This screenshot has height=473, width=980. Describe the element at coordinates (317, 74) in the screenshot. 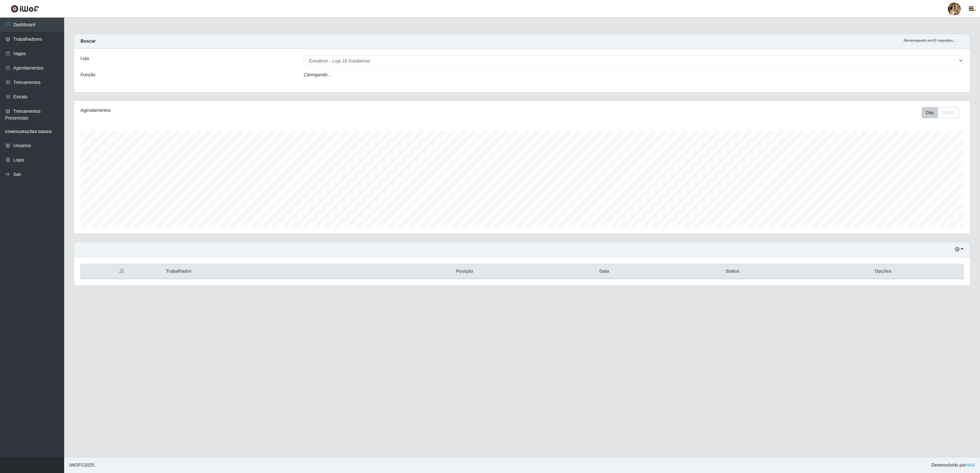

I see `i: Carregando...` at that location.